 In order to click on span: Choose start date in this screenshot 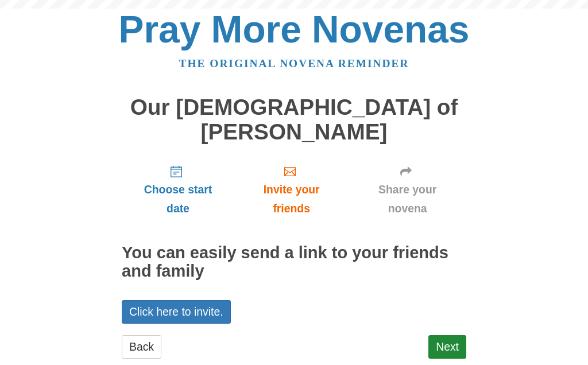, I will do `click(178, 199)`.